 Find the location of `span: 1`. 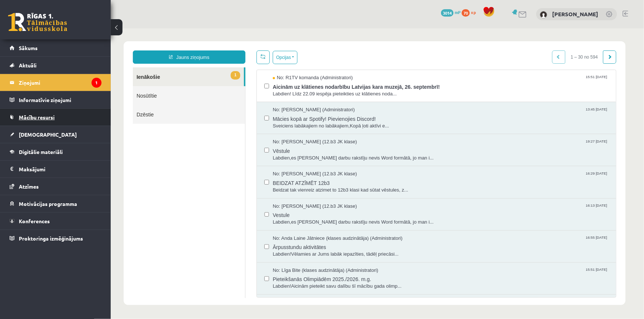

span: 1 is located at coordinates (124, 47).